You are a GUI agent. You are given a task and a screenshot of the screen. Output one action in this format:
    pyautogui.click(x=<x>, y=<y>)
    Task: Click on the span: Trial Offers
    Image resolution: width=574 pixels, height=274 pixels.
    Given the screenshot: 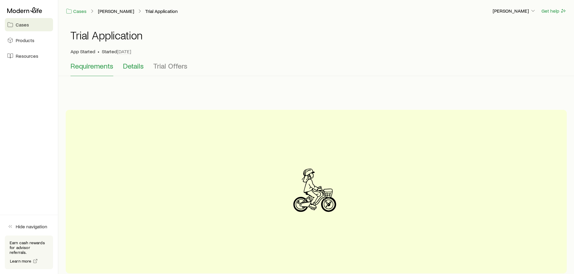 What is the action you would take?
    pyautogui.click(x=170, y=66)
    